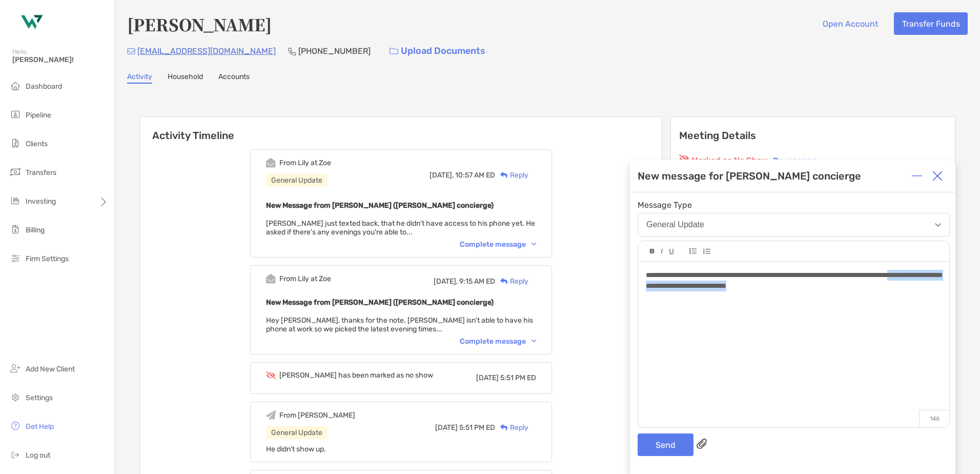 The image size is (980, 474). Describe the element at coordinates (937, 176) in the screenshot. I see `img: Close` at that location.